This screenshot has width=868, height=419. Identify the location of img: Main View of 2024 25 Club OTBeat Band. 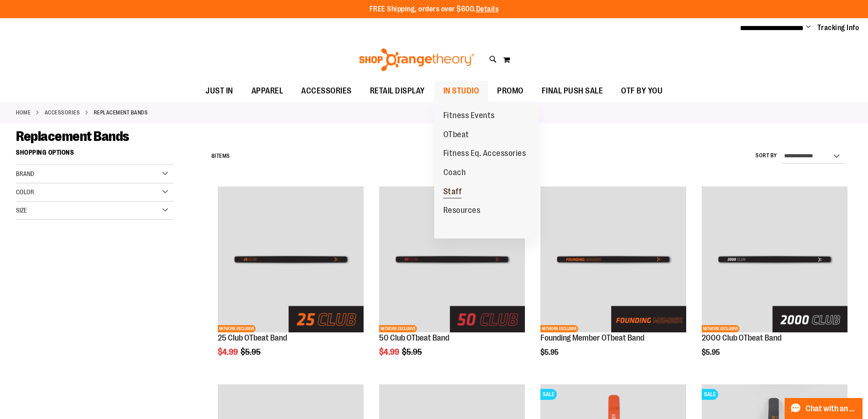
(291, 260).